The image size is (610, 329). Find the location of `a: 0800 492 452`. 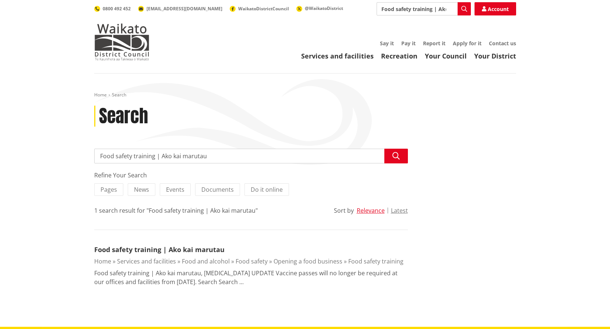

a: 0800 492 452 is located at coordinates (112, 8).